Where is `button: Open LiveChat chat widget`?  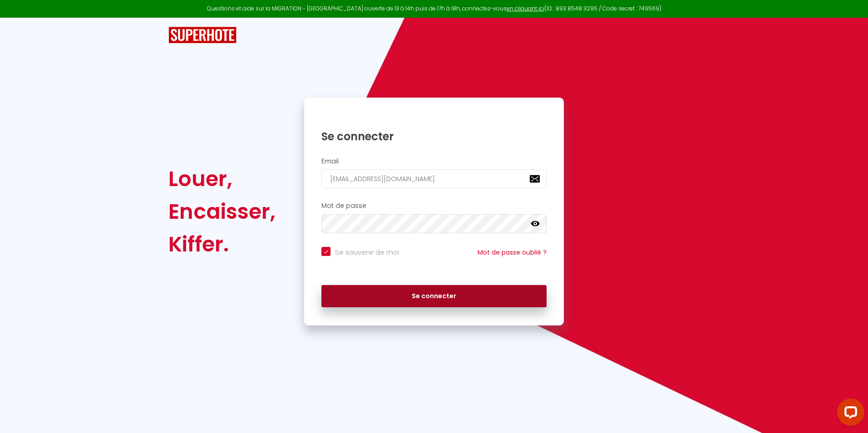 button: Open LiveChat chat widget is located at coordinates (21, 17).